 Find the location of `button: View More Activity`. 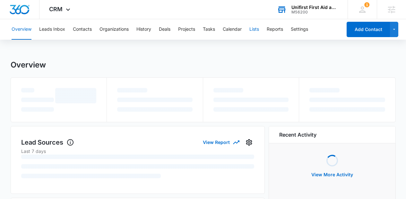

button: View More Activity is located at coordinates (332, 175).